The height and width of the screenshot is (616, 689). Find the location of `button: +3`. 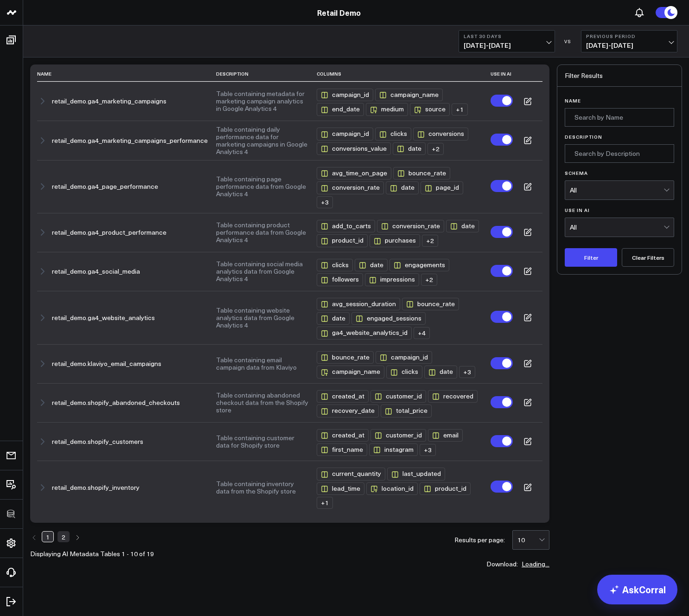

button: +3 is located at coordinates (429, 449).